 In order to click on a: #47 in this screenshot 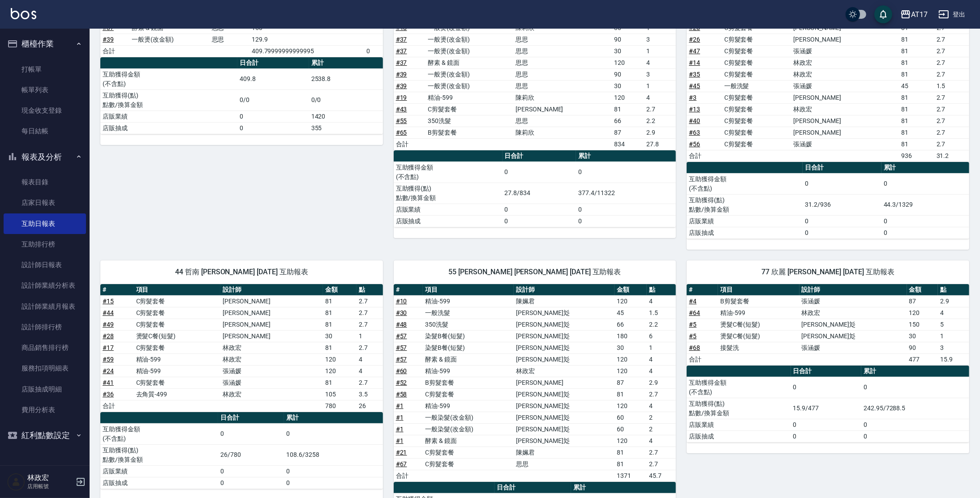, I will do `click(694, 51)`.